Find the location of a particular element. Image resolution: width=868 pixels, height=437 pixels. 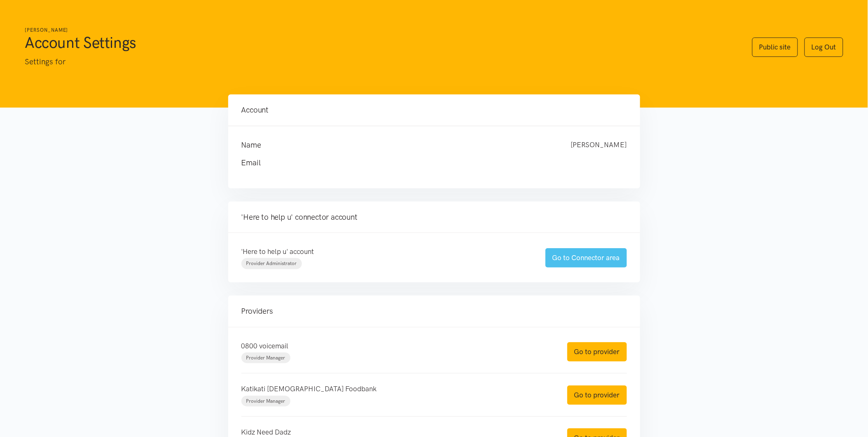

h4: Email is located at coordinates (426, 163).